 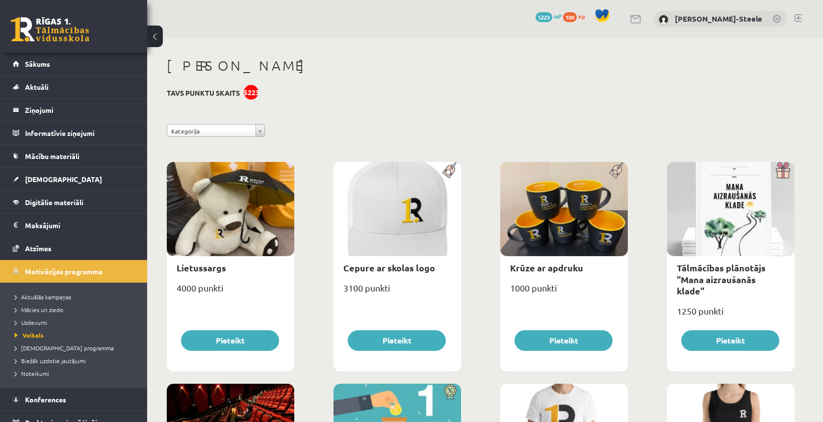 I want to click on a: Informatīvie ziņojumi, so click(x=74, y=133).